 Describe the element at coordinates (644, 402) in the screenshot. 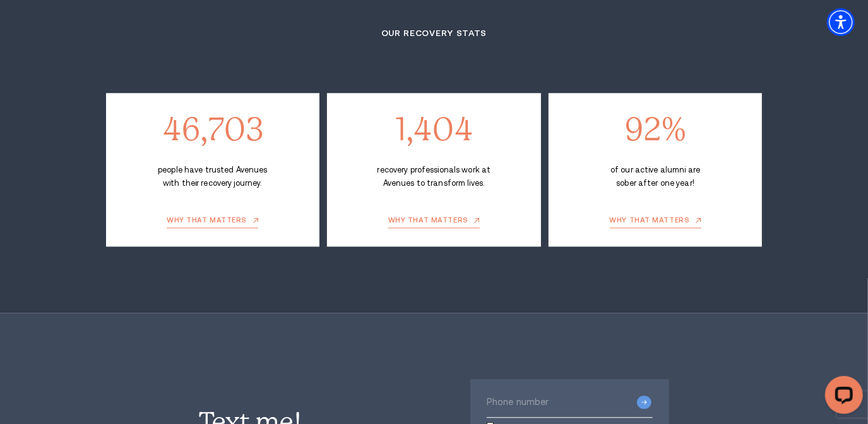

I see `input: Submit button` at that location.